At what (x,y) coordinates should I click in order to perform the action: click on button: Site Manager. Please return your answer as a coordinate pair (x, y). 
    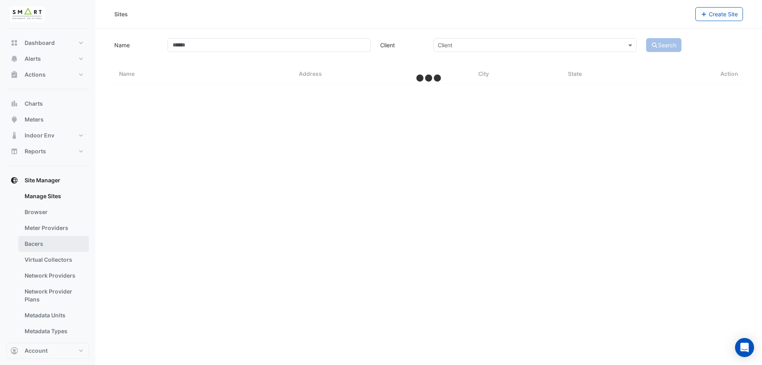
    Looking at the image, I should click on (48, 180).